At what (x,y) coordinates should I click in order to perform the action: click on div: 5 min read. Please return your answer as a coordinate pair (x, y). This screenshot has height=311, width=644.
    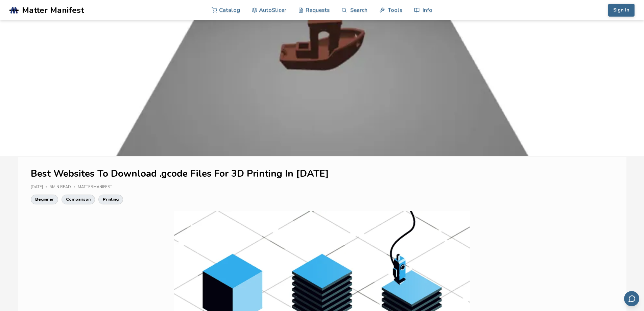
    Looking at the image, I should click on (64, 187).